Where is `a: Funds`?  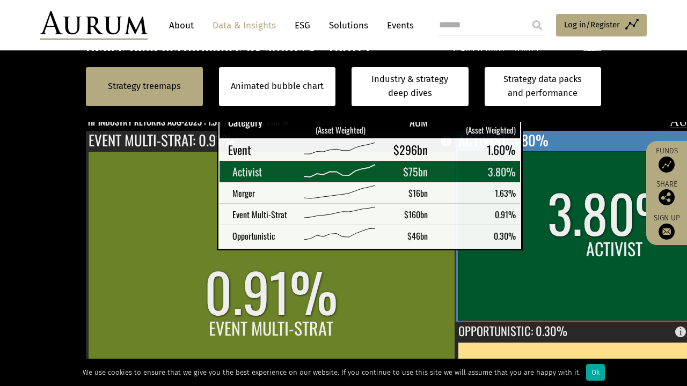
a: Funds is located at coordinates (667, 159).